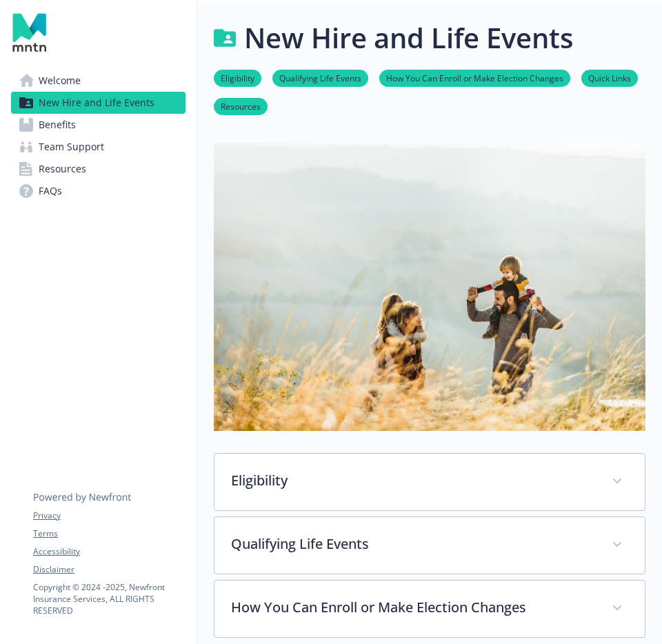  What do you see at coordinates (97, 103) in the screenshot?
I see `span: New Hire and Life Events` at bounding box center [97, 103].